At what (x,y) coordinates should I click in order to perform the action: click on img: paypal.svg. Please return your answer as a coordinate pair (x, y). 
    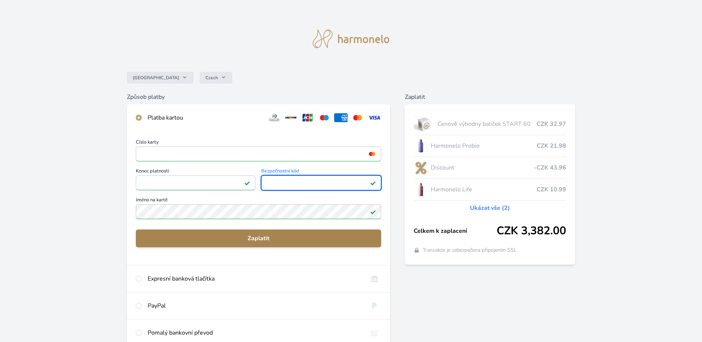
    Looking at the image, I should click on (374, 306).